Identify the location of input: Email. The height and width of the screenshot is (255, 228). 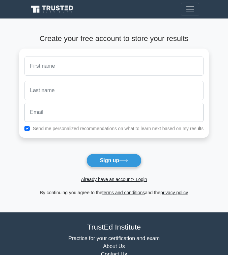
(114, 112).